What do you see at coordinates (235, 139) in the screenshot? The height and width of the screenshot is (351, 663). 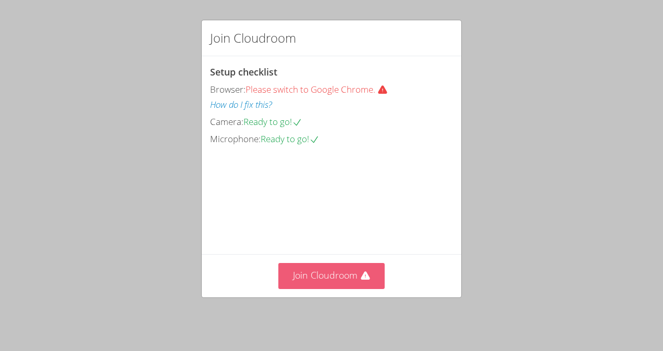 I see `span: Microphone:` at bounding box center [235, 139].